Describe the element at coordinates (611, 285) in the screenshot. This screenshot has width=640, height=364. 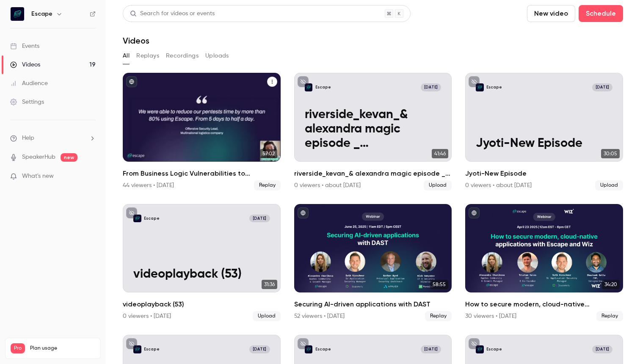
I see `span: 34:20` at that location.